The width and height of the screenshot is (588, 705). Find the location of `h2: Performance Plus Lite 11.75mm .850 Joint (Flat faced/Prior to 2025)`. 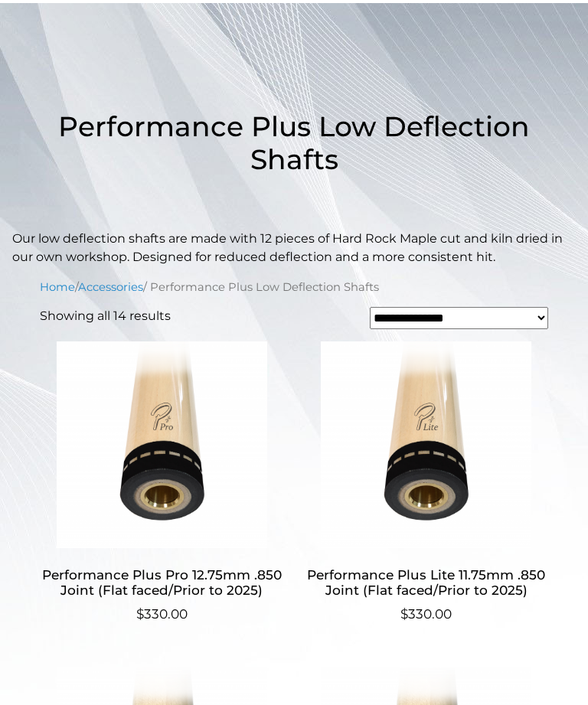

h2: Performance Plus Lite 11.75mm .850 Joint (Flat faced/Prior to 2025) is located at coordinates (425, 582).